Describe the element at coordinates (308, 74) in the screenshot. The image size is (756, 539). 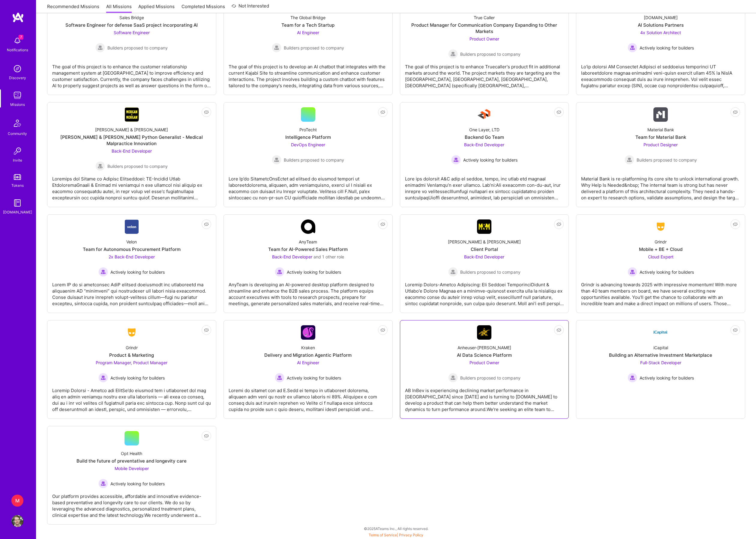
I see `div: The goal of this project is to develop an AI chatbot that integrates with the current Kajabi Site...` at that location.